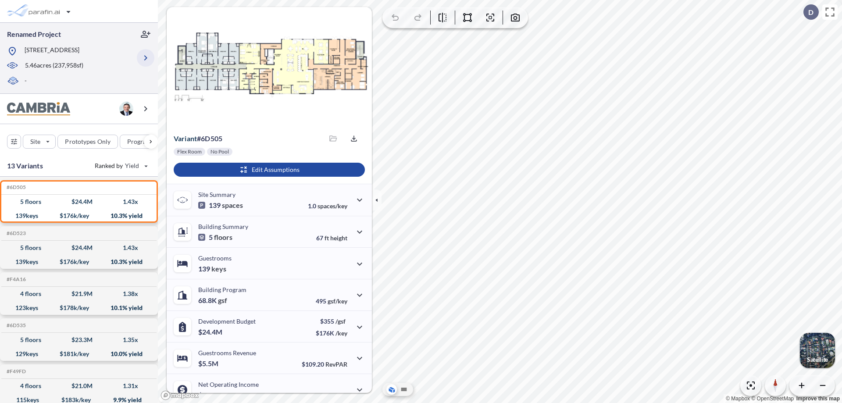 This screenshot has height=403, width=842. I want to click on p: $5.5M, so click(209, 364).